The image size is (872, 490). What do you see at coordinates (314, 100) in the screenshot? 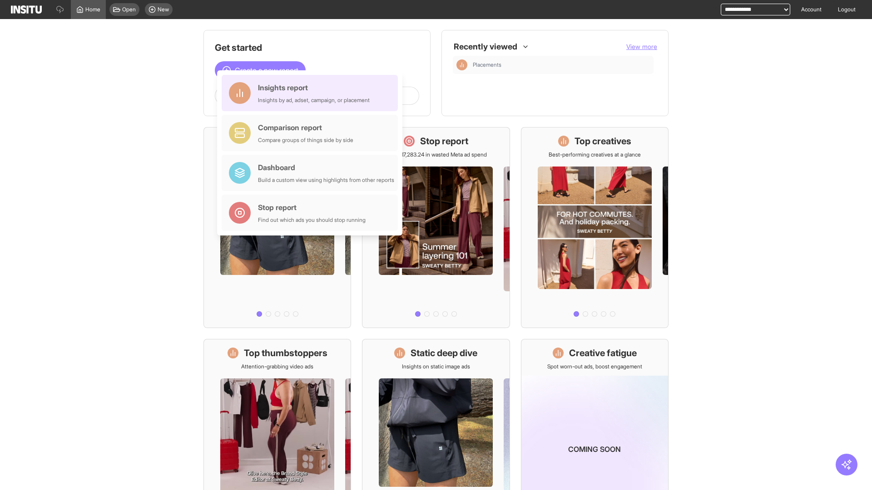
I see `div: Insights by ad, adset, campaign, or placement` at bounding box center [314, 100].